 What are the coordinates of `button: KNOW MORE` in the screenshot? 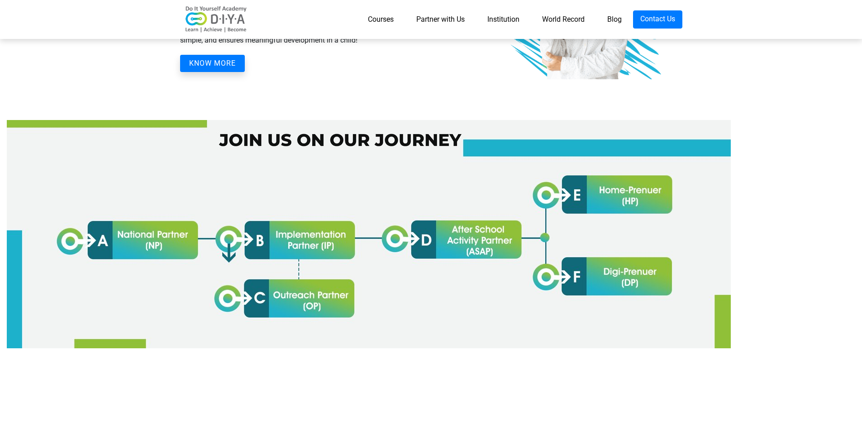 It's located at (212, 63).